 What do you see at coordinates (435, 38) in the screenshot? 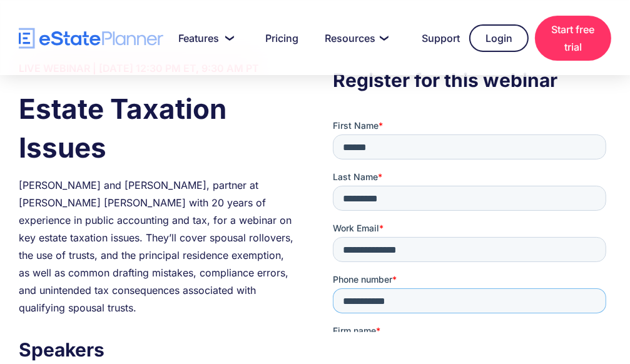
I see `a: Support` at bounding box center [435, 38].